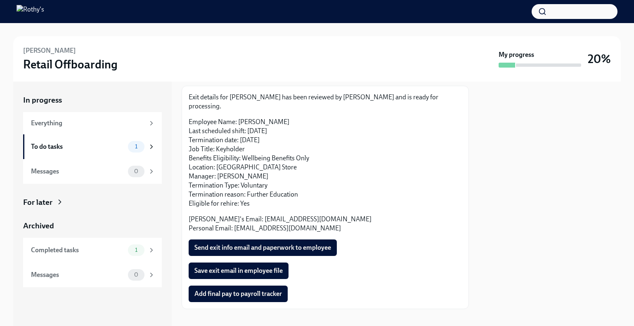 This screenshot has height=326, width=634. What do you see at coordinates (238, 294) in the screenshot?
I see `button: Add final pay to payroll tracker` at bounding box center [238, 294].